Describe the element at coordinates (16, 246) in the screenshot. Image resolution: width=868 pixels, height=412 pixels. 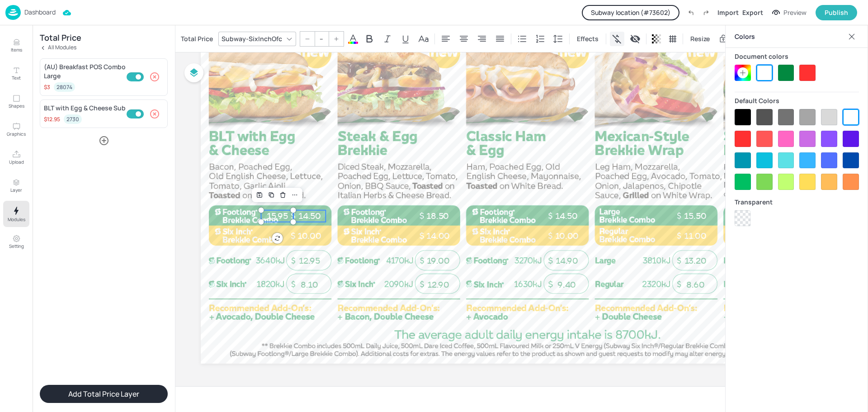
I see `p: Setting` at that location.